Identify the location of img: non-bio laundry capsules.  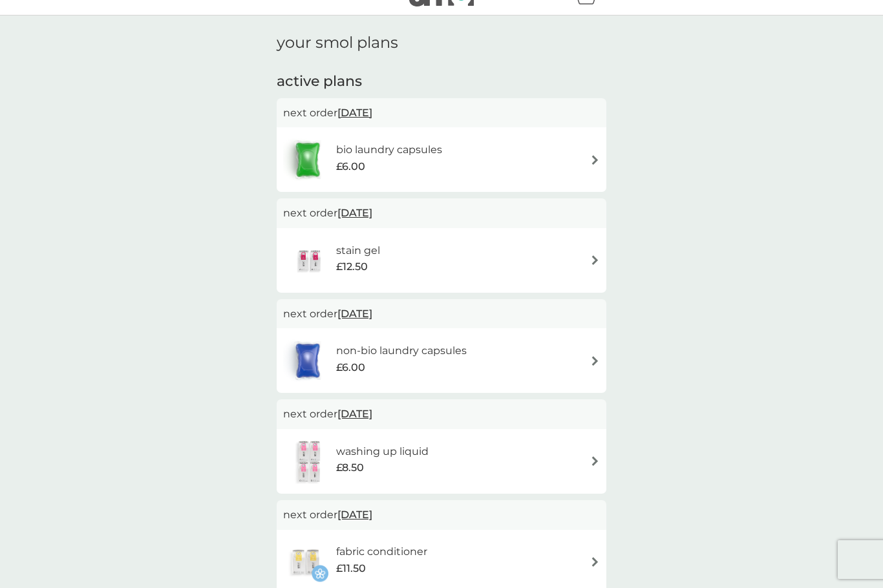
(308, 361).